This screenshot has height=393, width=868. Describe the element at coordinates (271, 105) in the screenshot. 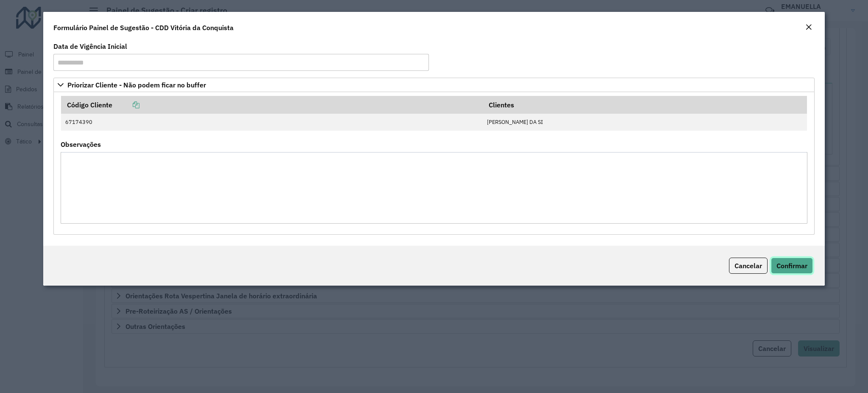

I see `th: Código Cliente` at that location.